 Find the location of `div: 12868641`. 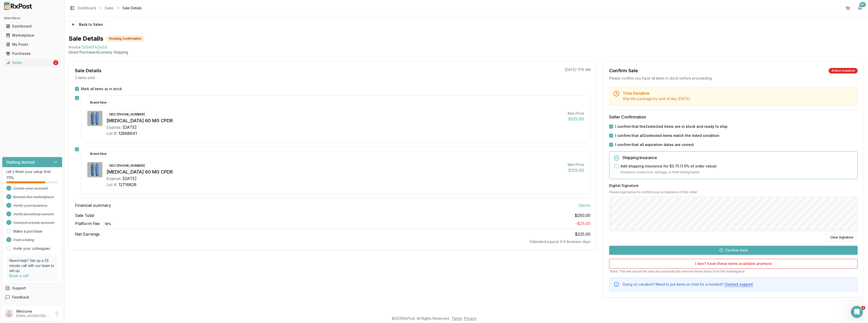

div: 12868641 is located at coordinates (128, 133).